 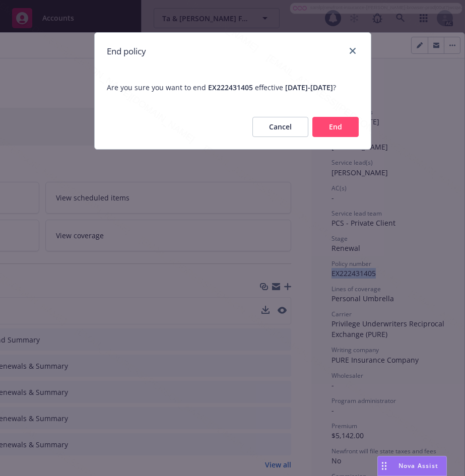 I want to click on a: close, so click(x=353, y=51).